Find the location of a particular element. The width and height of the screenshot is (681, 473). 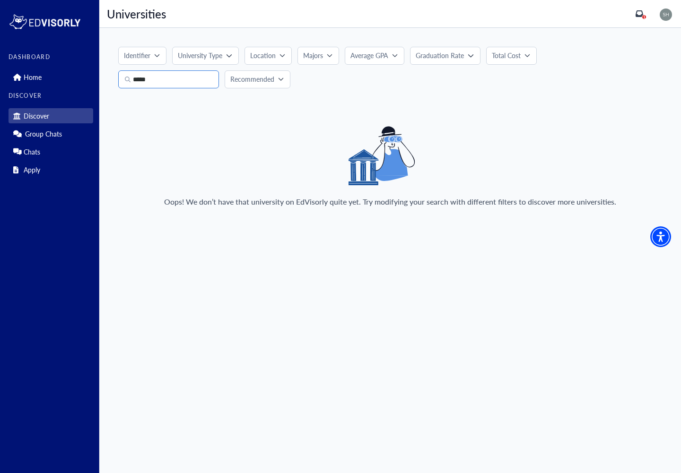

p: Chats is located at coordinates (32, 152).